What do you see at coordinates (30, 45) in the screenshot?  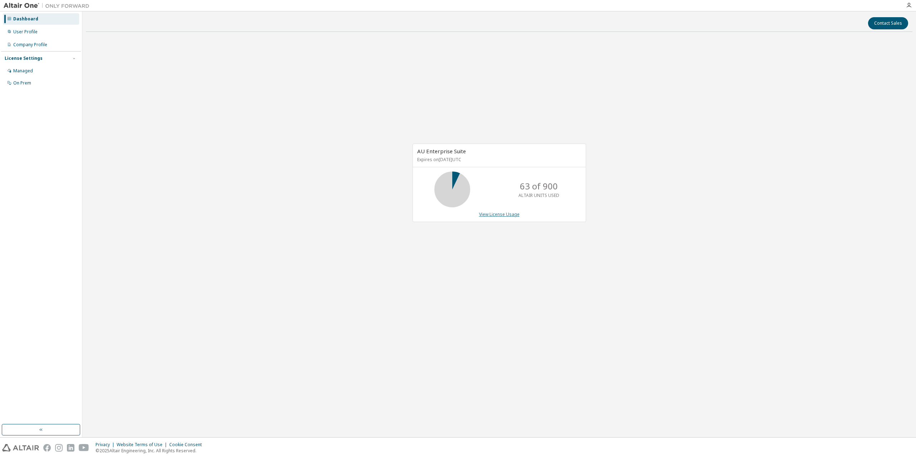 I see `div: Company Profile` at bounding box center [30, 45].